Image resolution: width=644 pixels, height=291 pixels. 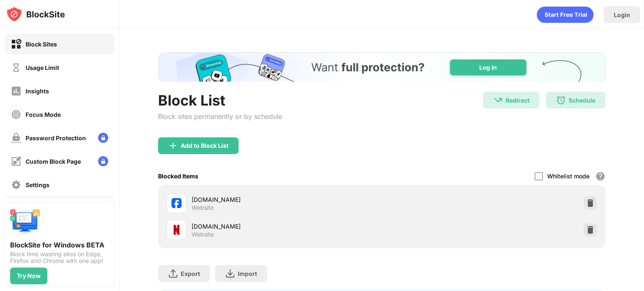 What do you see at coordinates (178, 176) in the screenshot?
I see `div: Blocked Items` at bounding box center [178, 176].